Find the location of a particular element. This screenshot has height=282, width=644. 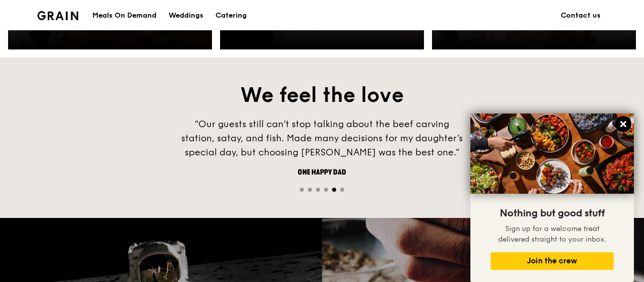

div: Catering is located at coordinates (231, 15).